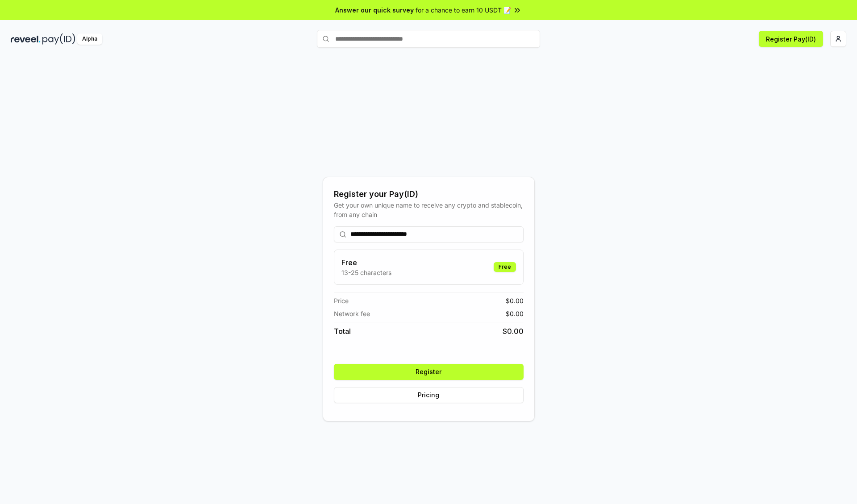 This screenshot has height=504, width=857. I want to click on span: Total, so click(343, 331).